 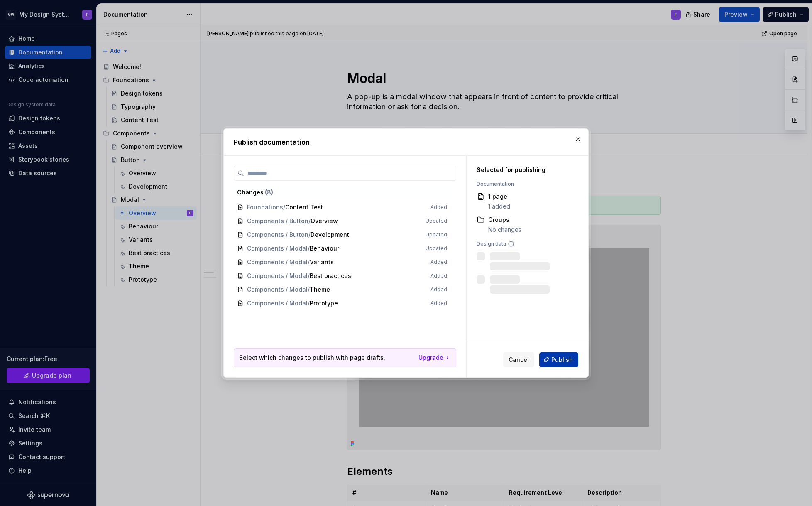 What do you see at coordinates (434, 357) in the screenshot?
I see `a: Upgrade` at bounding box center [434, 357].